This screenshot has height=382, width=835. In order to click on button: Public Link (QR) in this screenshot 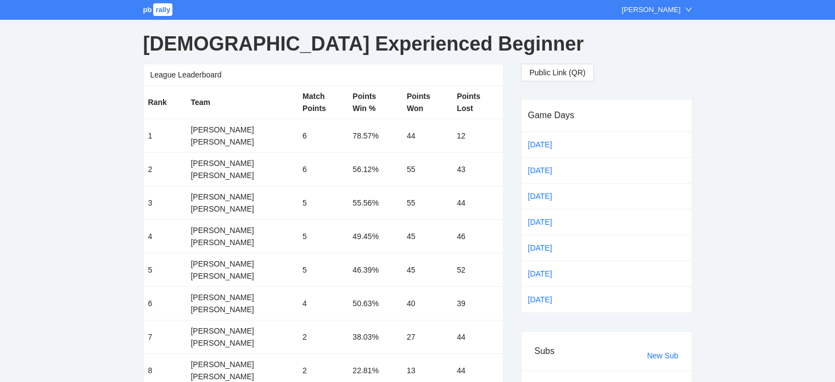, I will do `click(558, 72)`.